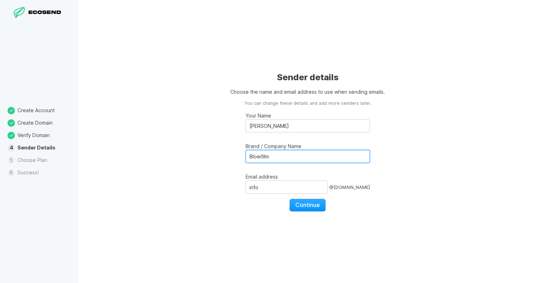 The width and height of the screenshot is (537, 283). I want to click on p: Your Name, so click(307, 115).